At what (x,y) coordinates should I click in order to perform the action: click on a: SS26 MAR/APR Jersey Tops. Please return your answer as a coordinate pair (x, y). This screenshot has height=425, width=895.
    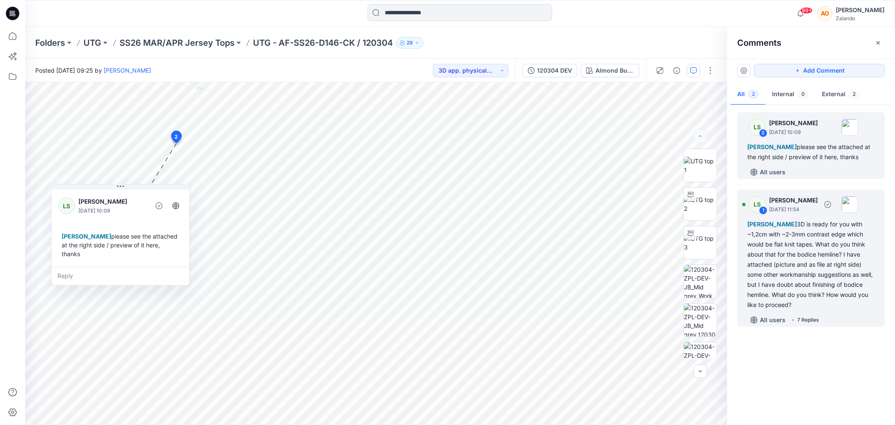
    Looking at the image, I should click on (177, 43).